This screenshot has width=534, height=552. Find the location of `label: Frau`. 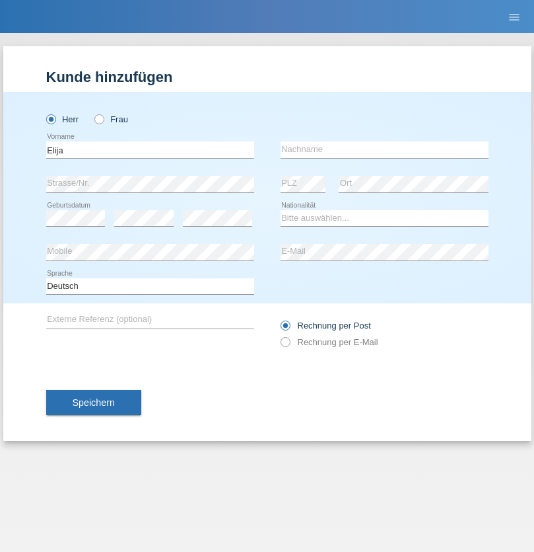

label: Frau is located at coordinates (111, 119).